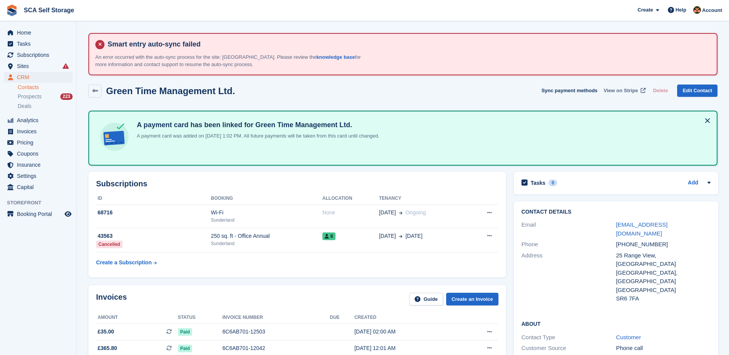 The image size is (729, 355). What do you see at coordinates (406, 318) in the screenshot?
I see `th: Created` at bounding box center [406, 318].